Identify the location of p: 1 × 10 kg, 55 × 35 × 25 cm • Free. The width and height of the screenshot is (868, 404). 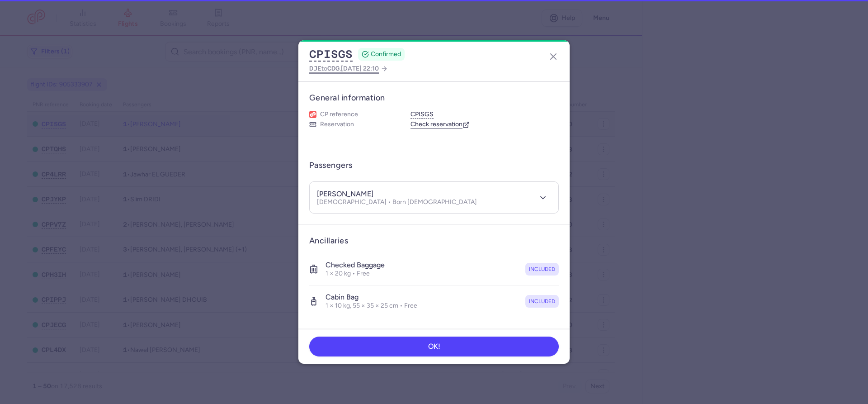
(371, 306).